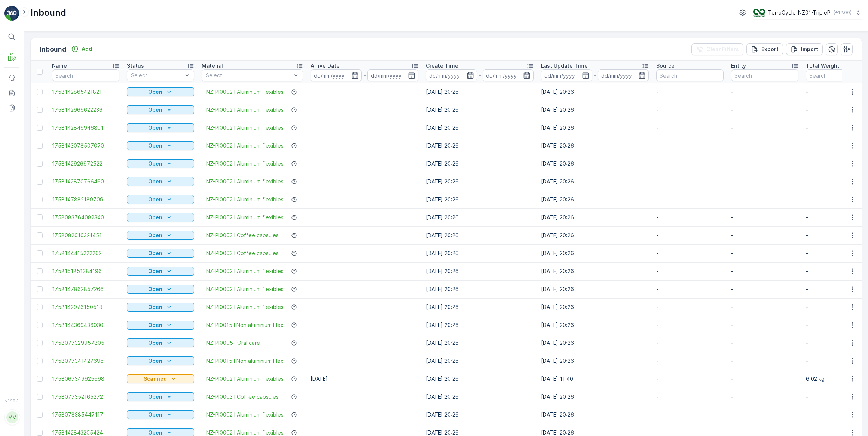  I want to click on button: Import, so click(804, 49).